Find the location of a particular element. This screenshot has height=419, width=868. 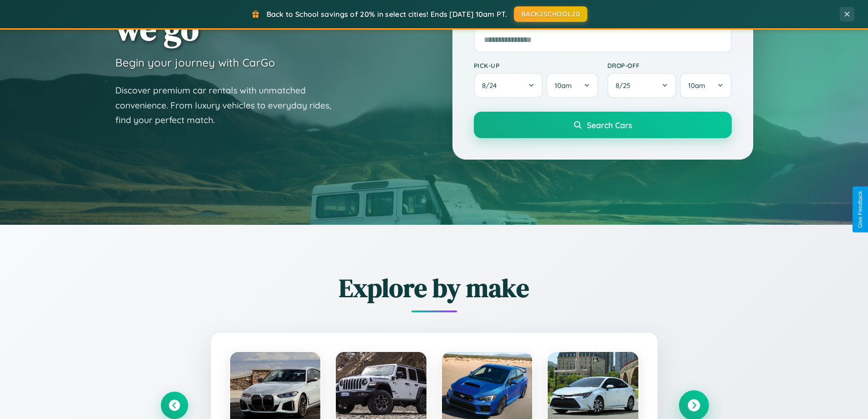

h3: Begin your journey with CarGo is located at coordinates (195, 62).